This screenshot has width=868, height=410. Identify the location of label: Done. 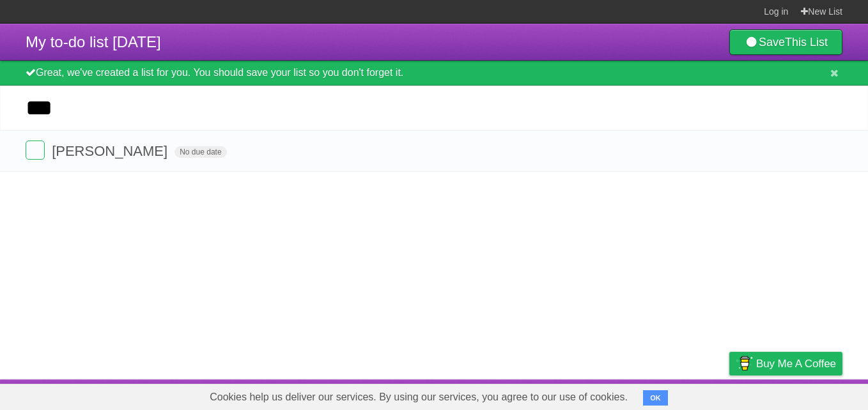
(35, 150).